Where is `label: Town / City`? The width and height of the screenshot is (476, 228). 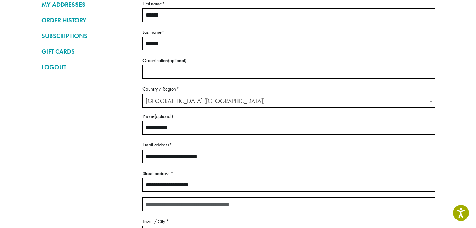 label: Town / City is located at coordinates (289, 221).